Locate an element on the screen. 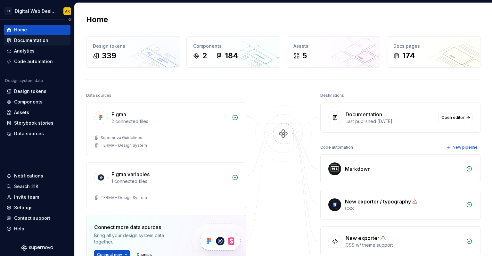  a: Figma2 connected filesSupernova GuidelinesTERMA – Design System is located at coordinates (166, 129).